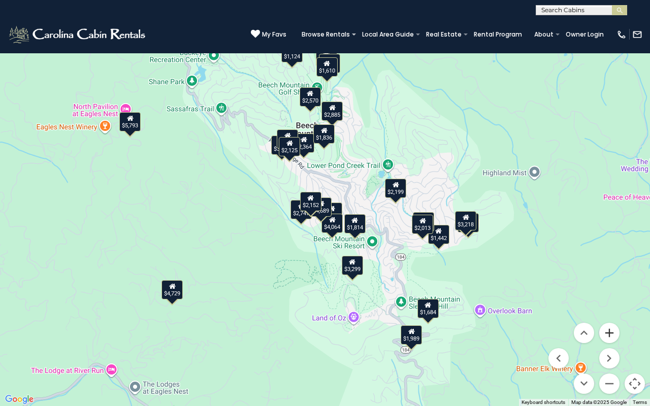 This screenshot has height=406, width=650. I want to click on a: My Favs, so click(269, 35).